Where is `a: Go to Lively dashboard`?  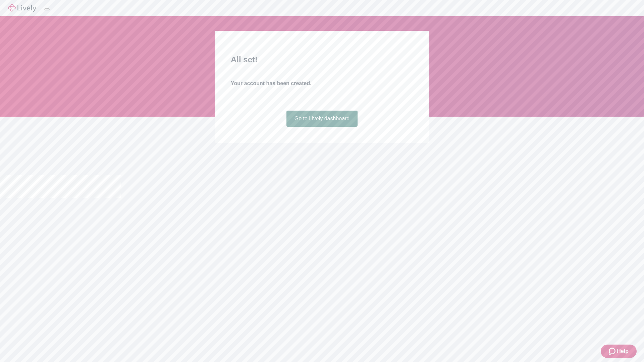
a: Go to Lively dashboard is located at coordinates (322, 118).